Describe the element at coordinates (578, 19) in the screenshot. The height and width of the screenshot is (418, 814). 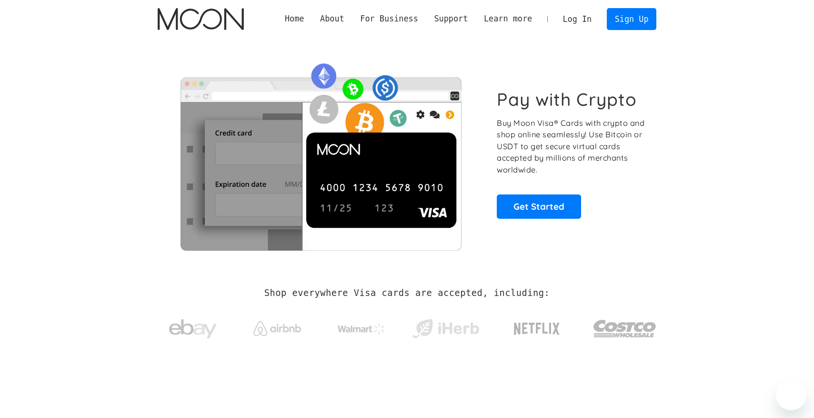
I see `a: Log In` at that location.